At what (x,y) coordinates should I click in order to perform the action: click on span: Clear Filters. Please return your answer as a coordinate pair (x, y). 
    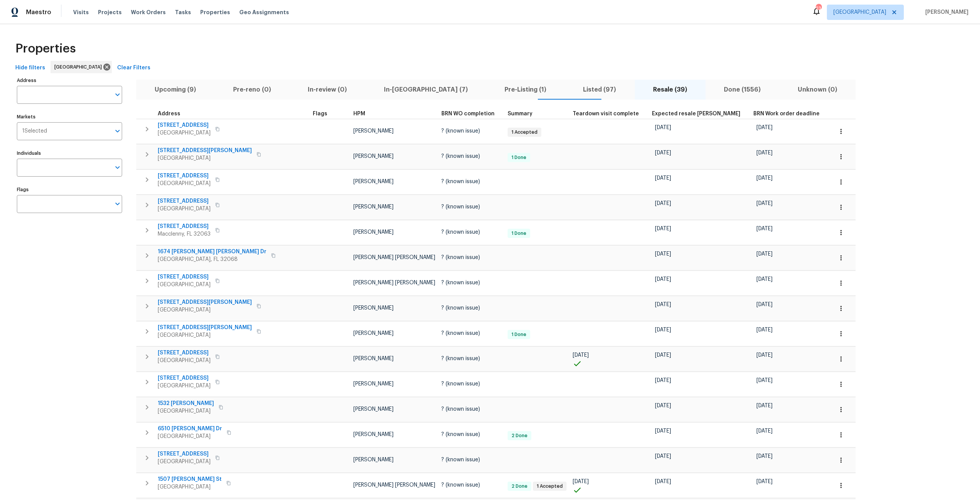
    Looking at the image, I should click on (133, 68).